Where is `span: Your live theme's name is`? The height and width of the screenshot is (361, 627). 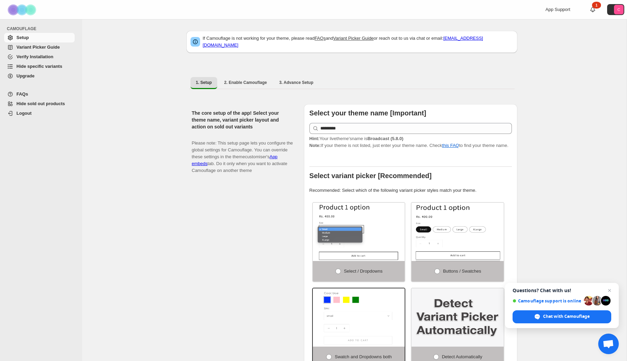
span: Your live theme's name is is located at coordinates (356, 138).